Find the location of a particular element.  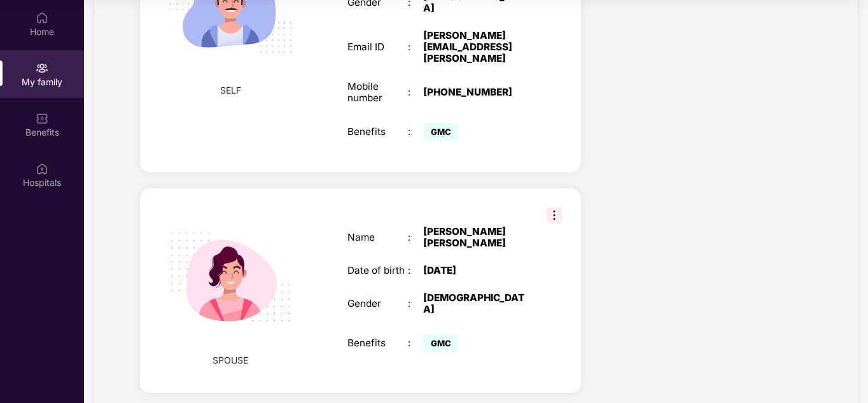

div: Gender is located at coordinates (378, 304).